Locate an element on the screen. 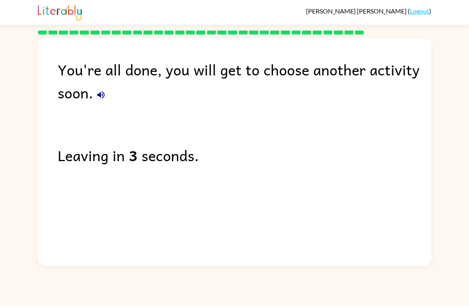 This screenshot has height=306, width=469. a: Logout is located at coordinates (419, 11).